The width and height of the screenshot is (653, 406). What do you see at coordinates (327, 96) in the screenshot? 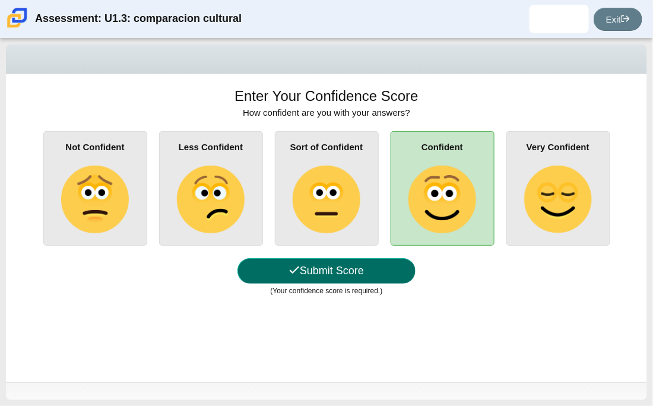
I see `h1: Enter Your Confidence Score` at bounding box center [327, 96].